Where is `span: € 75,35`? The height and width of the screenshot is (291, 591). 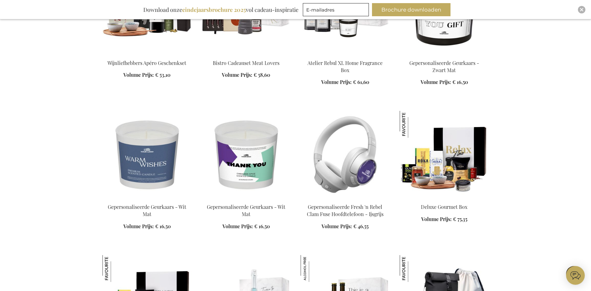
span: € 75,35 is located at coordinates (460, 219).